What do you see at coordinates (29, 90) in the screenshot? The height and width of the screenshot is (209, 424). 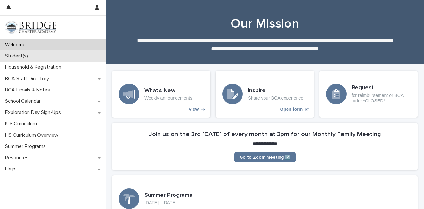 I see `p: BCA Emails & Notes` at bounding box center [29, 90].